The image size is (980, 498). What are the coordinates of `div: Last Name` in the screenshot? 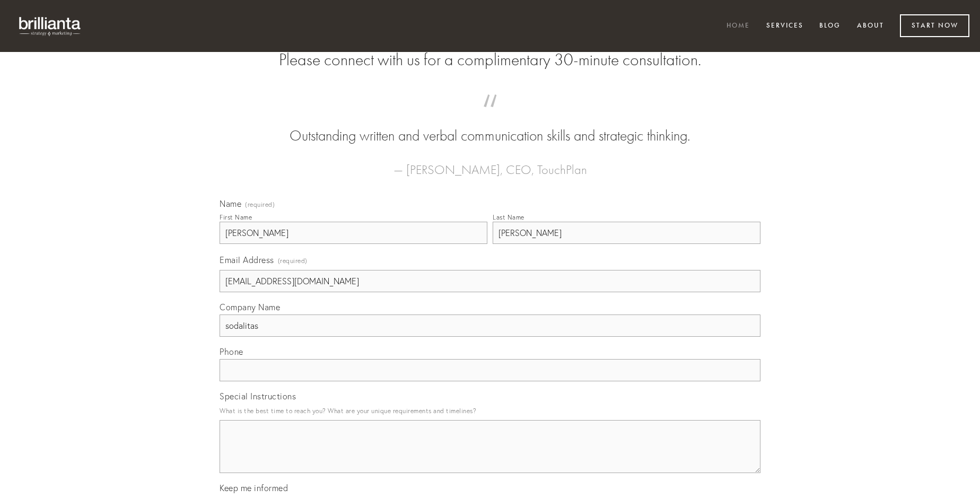 It's located at (509, 217).